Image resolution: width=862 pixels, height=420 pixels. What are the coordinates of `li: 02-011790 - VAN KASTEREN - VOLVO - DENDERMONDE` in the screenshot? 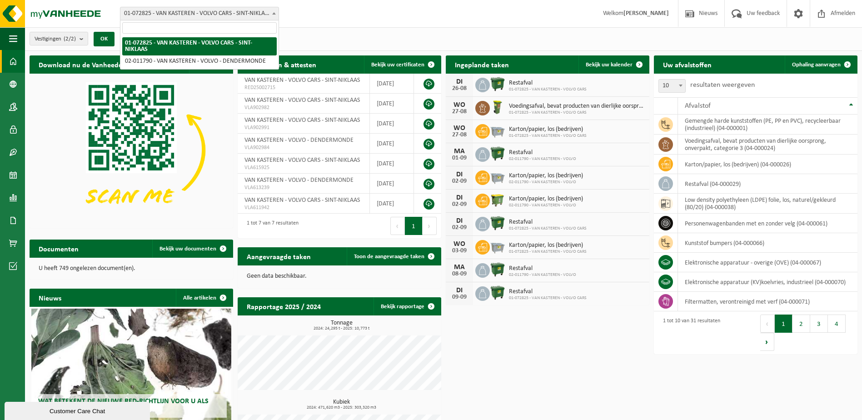 It's located at (199, 61).